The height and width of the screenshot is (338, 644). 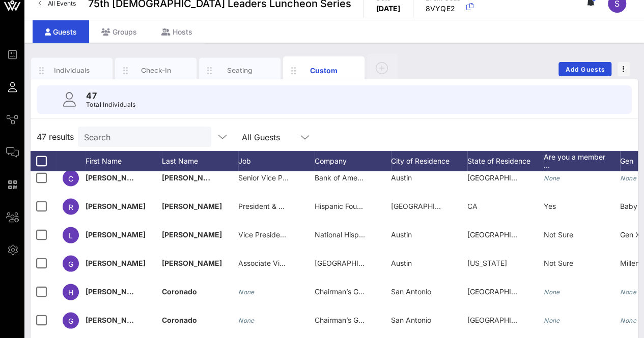 What do you see at coordinates (119, 32) in the screenshot?
I see `div: Groups` at bounding box center [119, 32].